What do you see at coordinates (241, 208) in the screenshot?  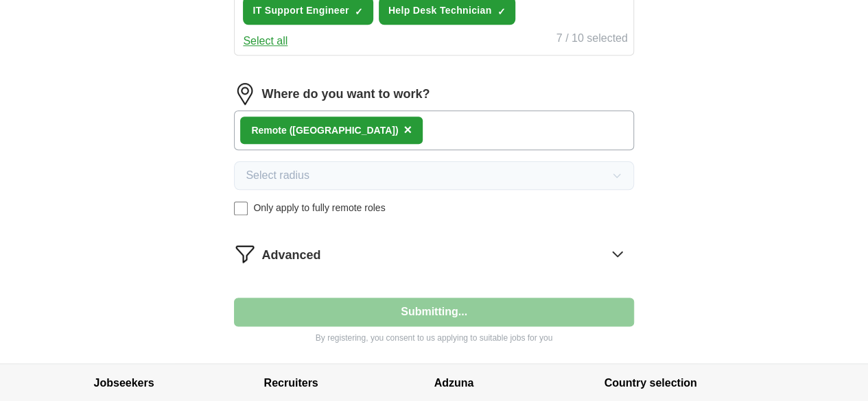 I see `input: Only apply to fully remote roles` at bounding box center [241, 208].